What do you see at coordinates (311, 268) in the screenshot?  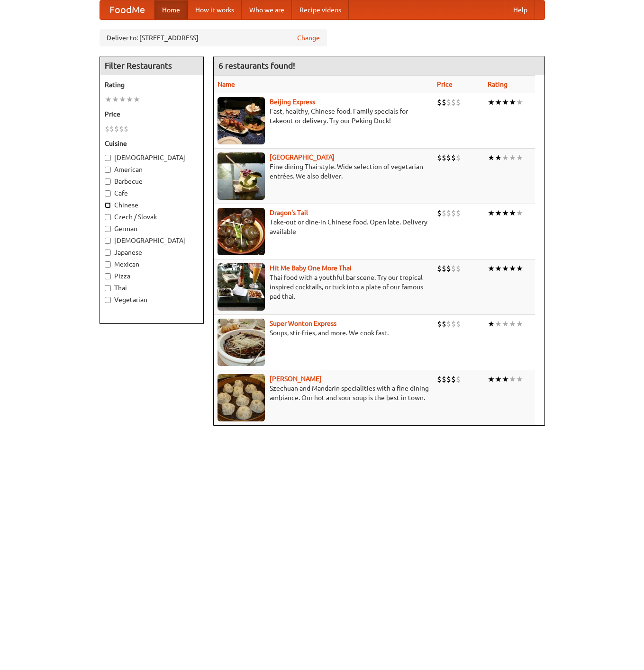 I see `b: Hit Me Baby One More Thai` at bounding box center [311, 268].